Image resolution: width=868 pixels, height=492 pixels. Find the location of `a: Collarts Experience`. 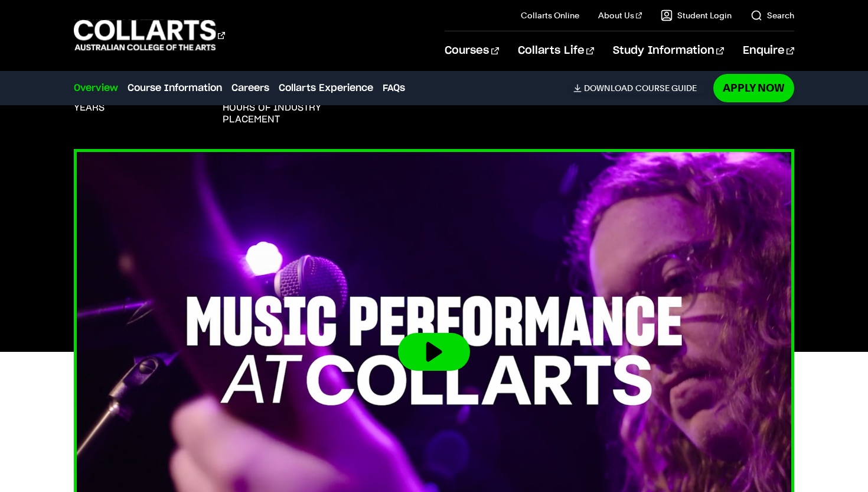

a: Collarts Experience is located at coordinates (326, 88).